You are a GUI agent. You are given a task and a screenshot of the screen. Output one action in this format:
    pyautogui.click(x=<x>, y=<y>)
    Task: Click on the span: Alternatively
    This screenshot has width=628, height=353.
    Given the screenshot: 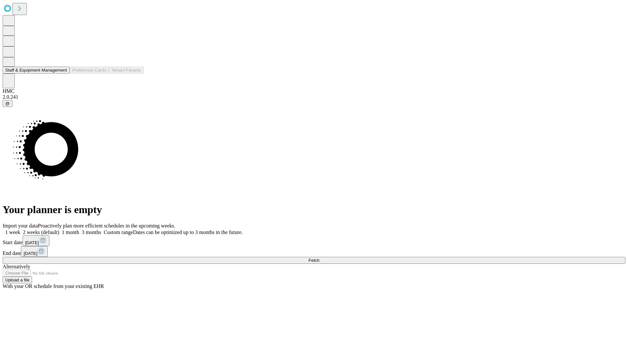 What is the action you would take?
    pyautogui.click(x=16, y=267)
    